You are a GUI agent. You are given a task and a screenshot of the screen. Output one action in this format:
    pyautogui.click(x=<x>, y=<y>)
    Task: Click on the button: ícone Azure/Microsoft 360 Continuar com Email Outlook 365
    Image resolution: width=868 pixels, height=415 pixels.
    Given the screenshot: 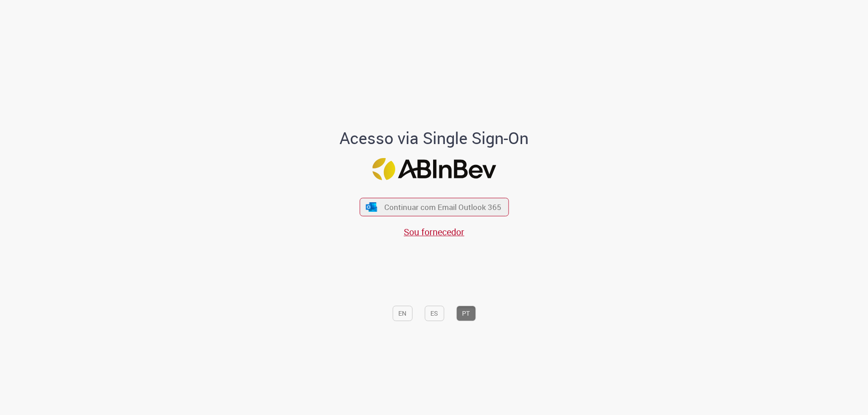 What is the action you would take?
    pyautogui.click(x=434, y=207)
    